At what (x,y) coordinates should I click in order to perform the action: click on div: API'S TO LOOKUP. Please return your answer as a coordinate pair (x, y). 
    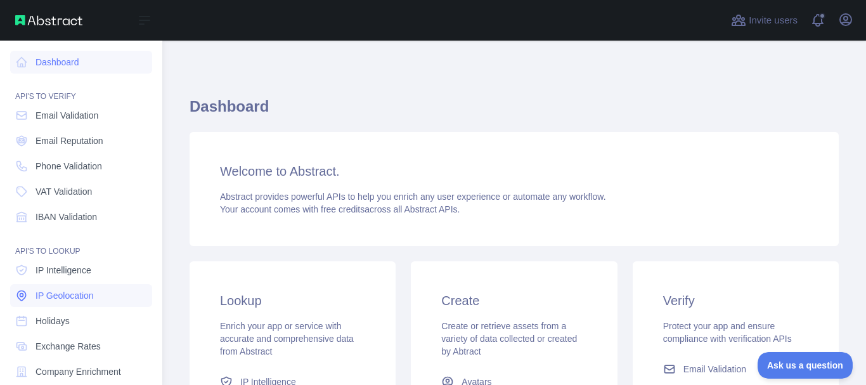
    Looking at the image, I should click on (81, 243).